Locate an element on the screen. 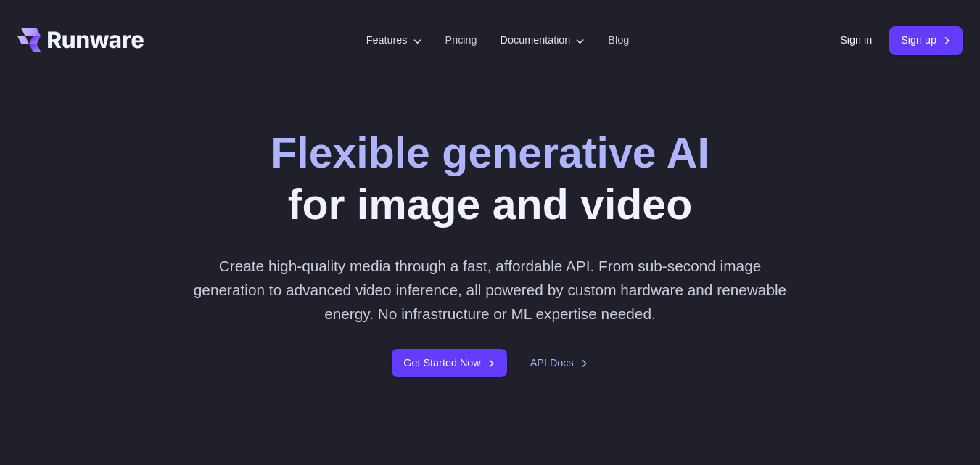  a: Get Started Now is located at coordinates (449, 363).